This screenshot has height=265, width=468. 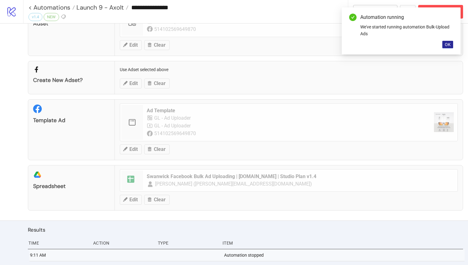 I want to click on span: Launch 9 - Axolt, so click(x=99, y=7).